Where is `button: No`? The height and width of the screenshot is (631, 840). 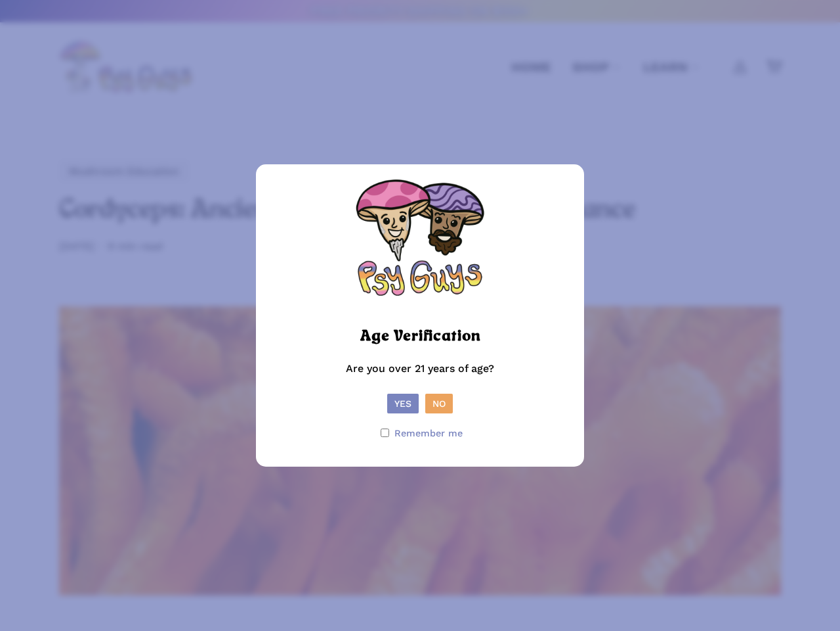
button: No is located at coordinates (439, 403).